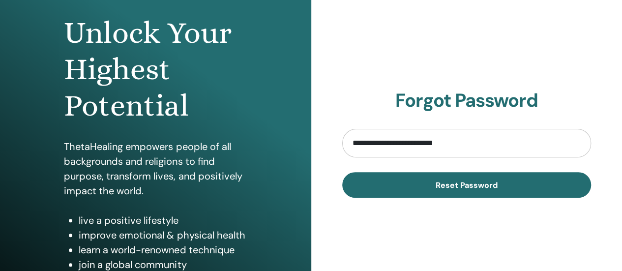  I want to click on button: Reset Password, so click(467, 185).